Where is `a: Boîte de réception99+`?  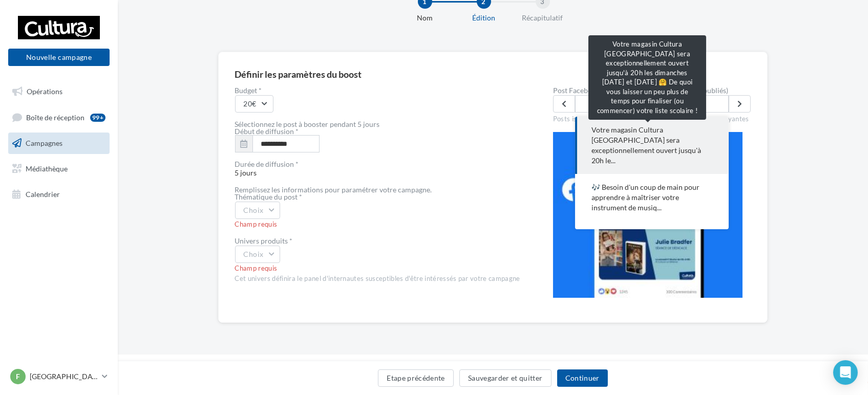
a: Boîte de réception99+ is located at coordinates (59, 118).